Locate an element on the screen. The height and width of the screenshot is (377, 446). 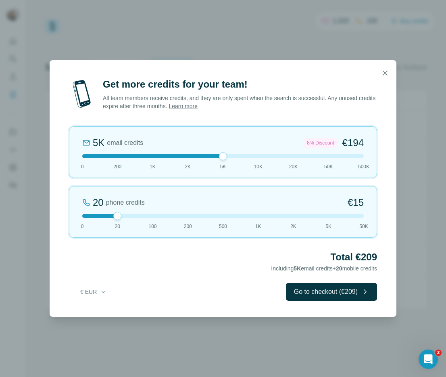
span: 2 is located at coordinates (439, 353).